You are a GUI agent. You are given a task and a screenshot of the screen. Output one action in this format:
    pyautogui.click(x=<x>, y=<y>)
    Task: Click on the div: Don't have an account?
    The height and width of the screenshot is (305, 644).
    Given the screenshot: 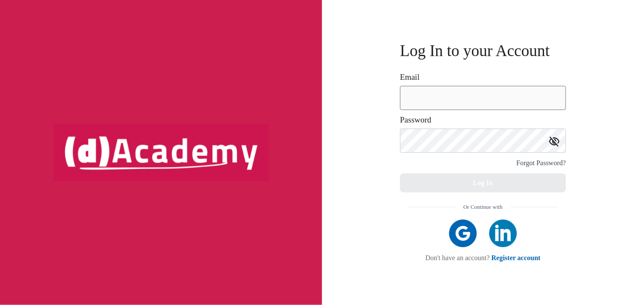 What is the action you would take?
    pyautogui.click(x=483, y=258)
    